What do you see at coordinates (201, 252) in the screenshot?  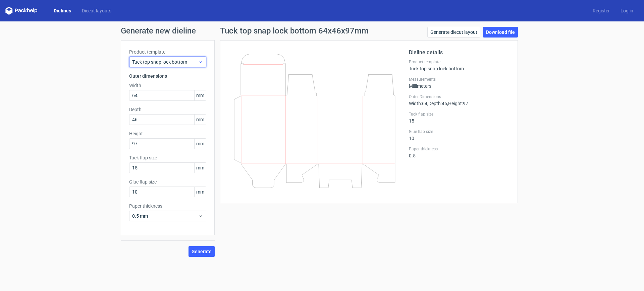 I see `span: Generate` at bounding box center [201, 252].